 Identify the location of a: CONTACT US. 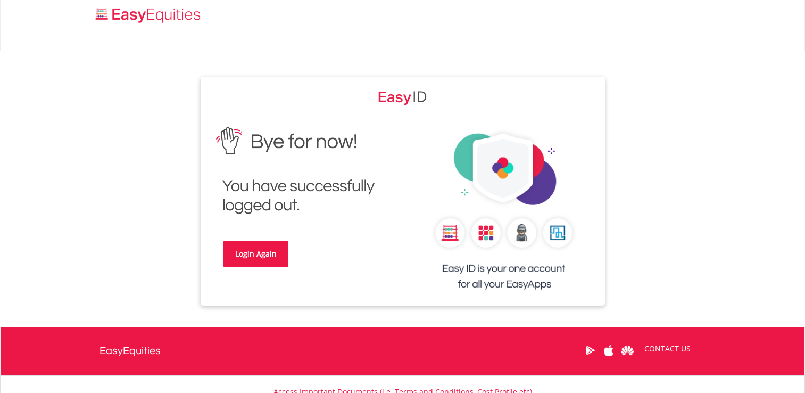
(668, 349).